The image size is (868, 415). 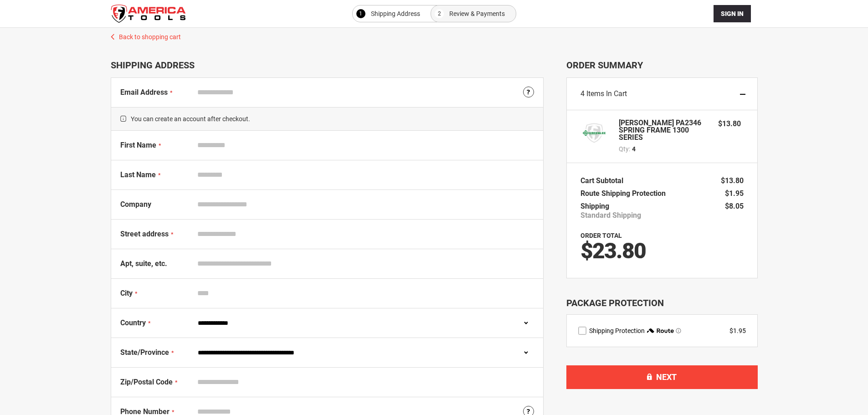 What do you see at coordinates (662, 65) in the screenshot?
I see `span: Order Summary` at bounding box center [662, 65].